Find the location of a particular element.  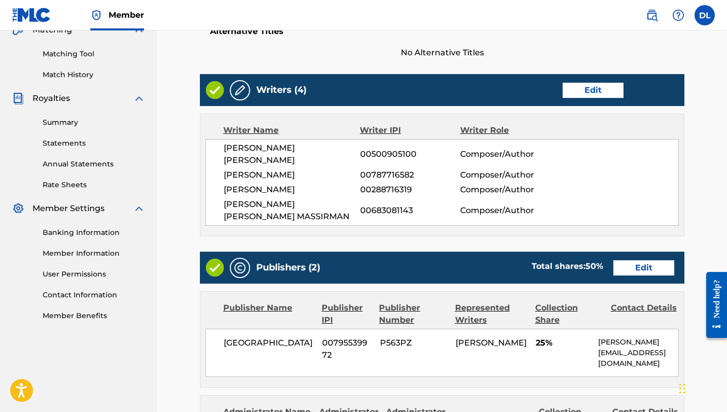

a: User Permissions is located at coordinates (94, 274).